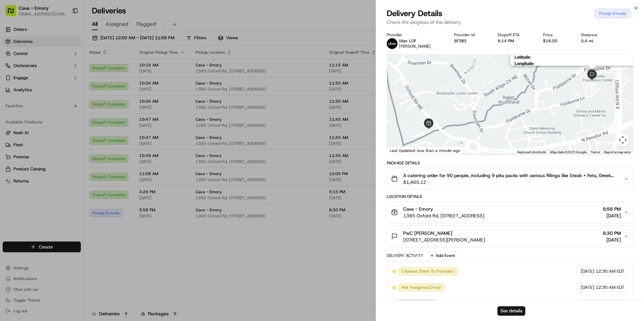 The image size is (644, 321). I want to click on img: 4920774857489_3d7f54699973ba98c624_72.jpg, so click(20, 70).